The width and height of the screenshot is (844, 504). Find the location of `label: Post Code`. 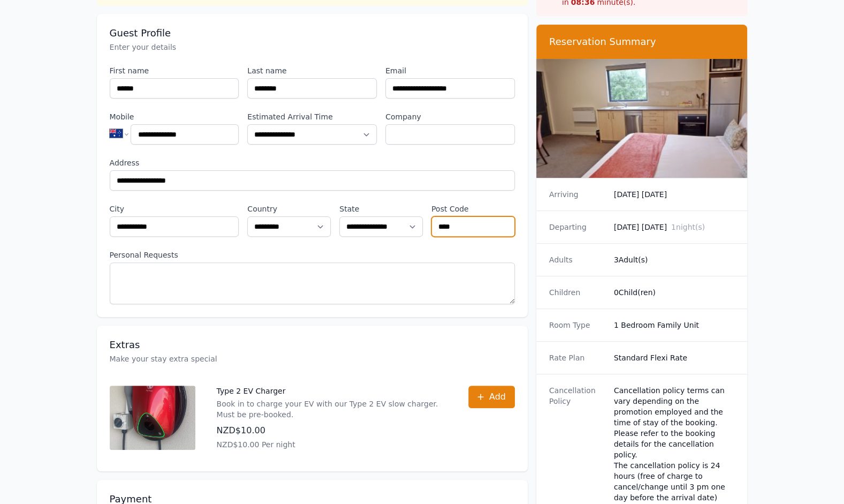

label: Post Code is located at coordinates (473, 209).